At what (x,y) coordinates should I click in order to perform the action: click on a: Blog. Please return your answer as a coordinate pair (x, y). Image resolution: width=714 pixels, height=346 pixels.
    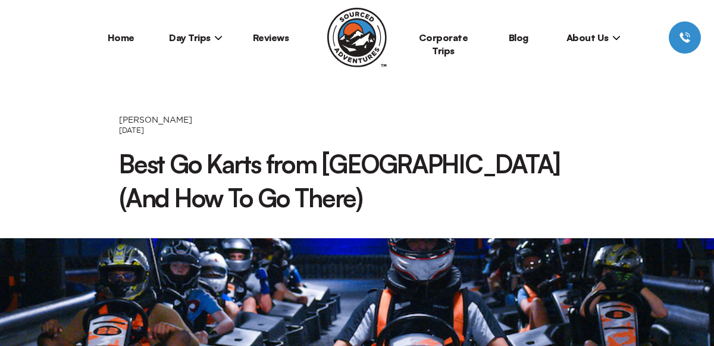
    Looking at the image, I should click on (518, 37).